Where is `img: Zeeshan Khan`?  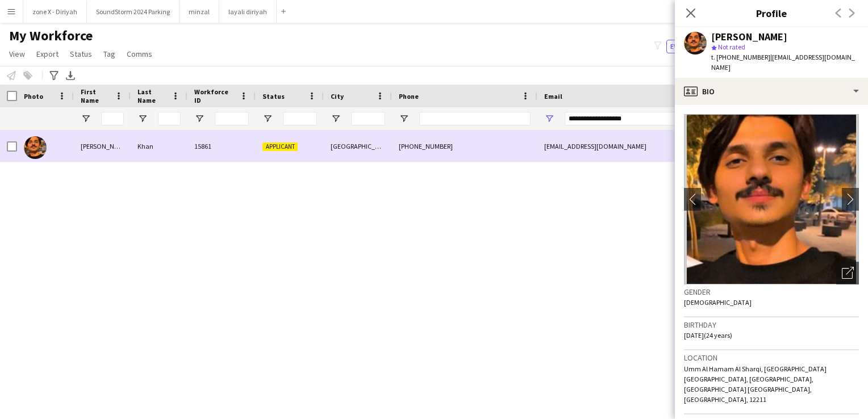 img: Zeeshan Khan is located at coordinates (35, 148).